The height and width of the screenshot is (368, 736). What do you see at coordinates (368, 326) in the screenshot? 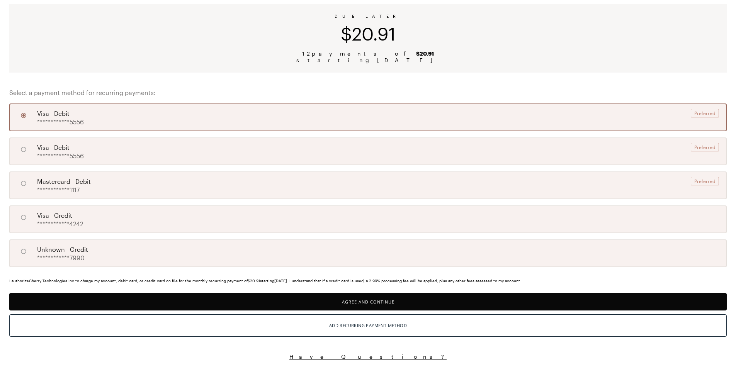
I see `button: Add Recurring Payment Method` at bounding box center [368, 326].